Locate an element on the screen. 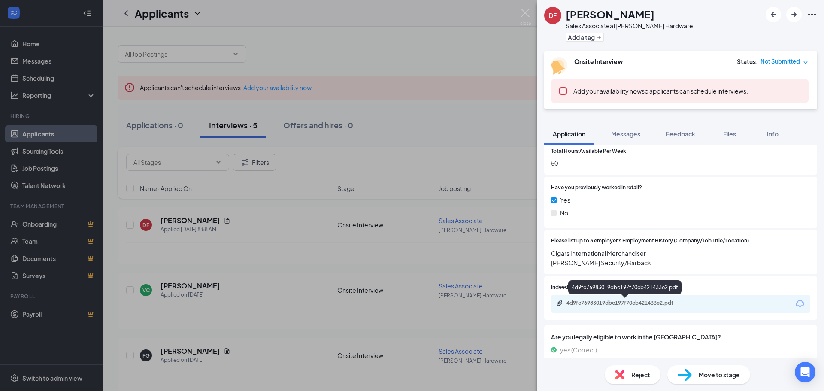 The height and width of the screenshot is (391, 824). span: Info is located at coordinates (773, 134).